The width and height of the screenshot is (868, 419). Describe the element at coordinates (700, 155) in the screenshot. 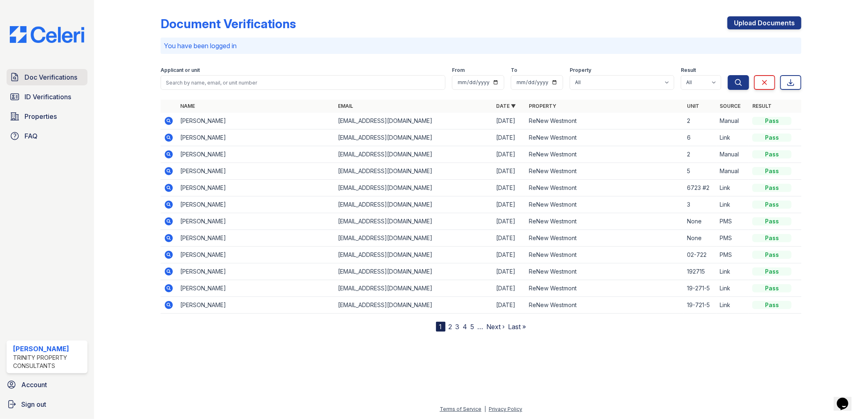

I see `td: 2` at that location.